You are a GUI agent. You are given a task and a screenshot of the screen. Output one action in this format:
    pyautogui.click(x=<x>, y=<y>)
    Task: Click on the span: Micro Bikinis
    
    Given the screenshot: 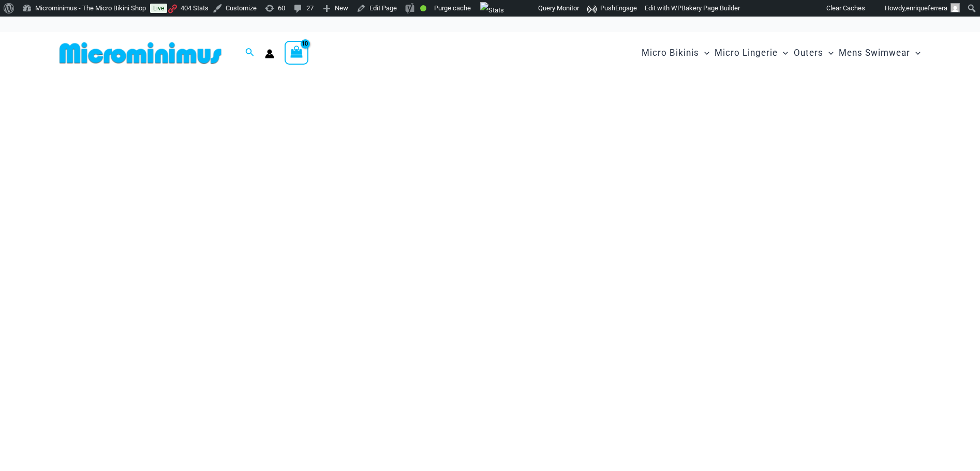 What is the action you would take?
    pyautogui.click(x=670, y=53)
    